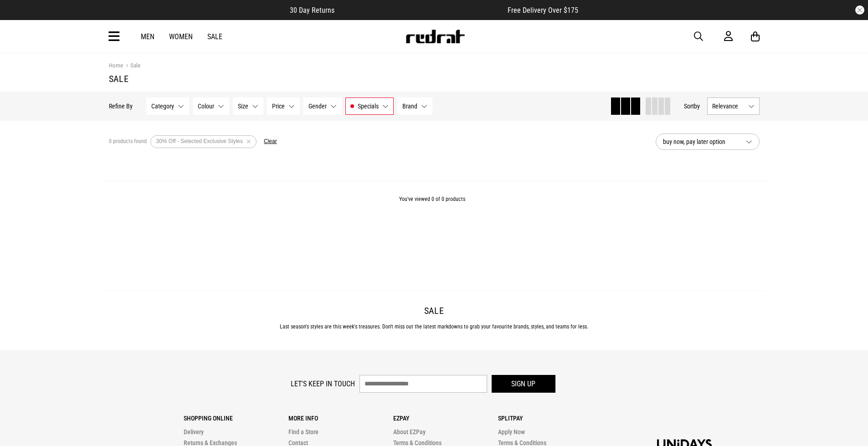 This screenshot has width=868, height=446. Describe the element at coordinates (323, 383) in the screenshot. I see `label: Let's keep in touch` at that location.